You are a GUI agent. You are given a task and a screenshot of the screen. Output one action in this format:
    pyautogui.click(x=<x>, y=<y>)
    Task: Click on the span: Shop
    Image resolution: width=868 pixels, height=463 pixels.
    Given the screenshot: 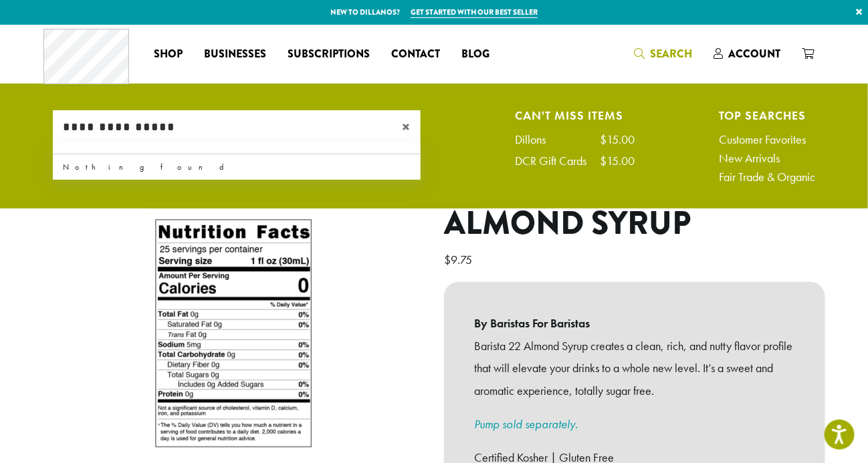 What is the action you would take?
    pyautogui.click(x=168, y=54)
    